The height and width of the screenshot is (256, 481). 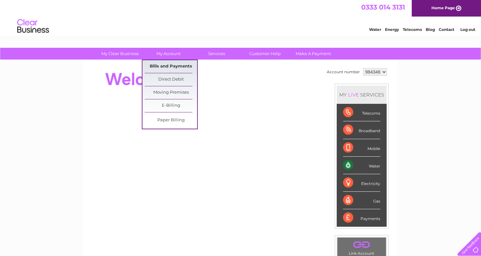 What do you see at coordinates (447, 29) in the screenshot?
I see `a: Contact` at bounding box center [447, 29].